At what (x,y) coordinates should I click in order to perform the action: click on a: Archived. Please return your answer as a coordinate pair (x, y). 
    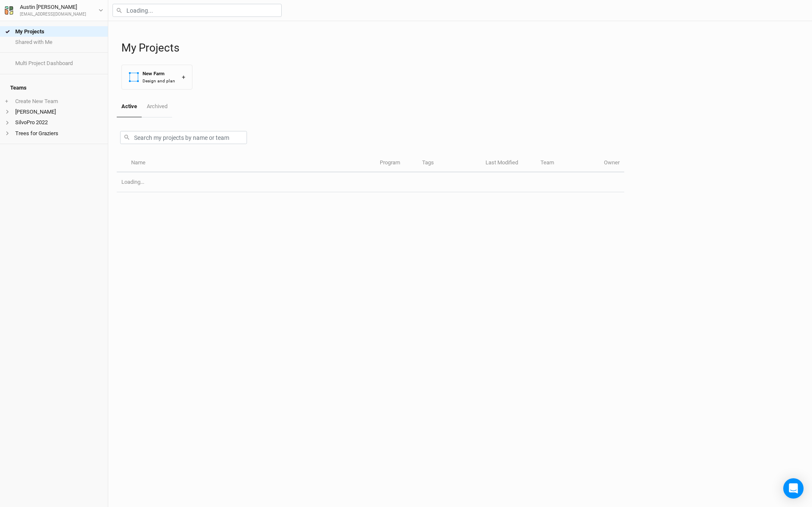
    Looking at the image, I should click on (156, 107).